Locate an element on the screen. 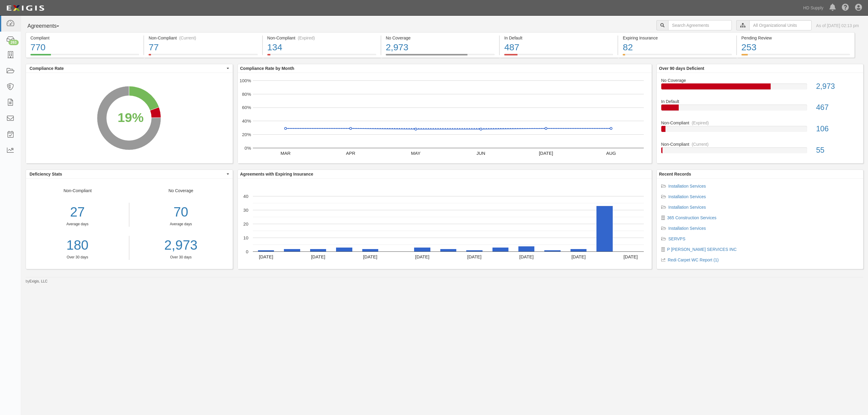  a: Exigis, LLC is located at coordinates (38, 281).